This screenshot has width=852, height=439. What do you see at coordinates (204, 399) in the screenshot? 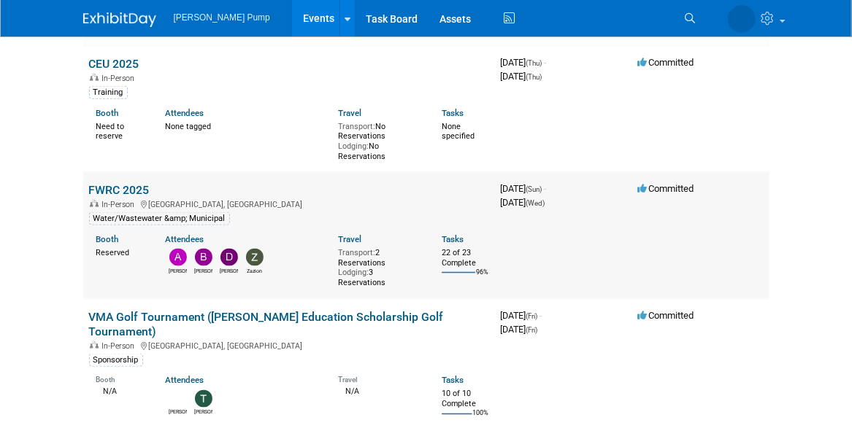
I see `img: Teri Beth Perkins` at bounding box center [204, 399].